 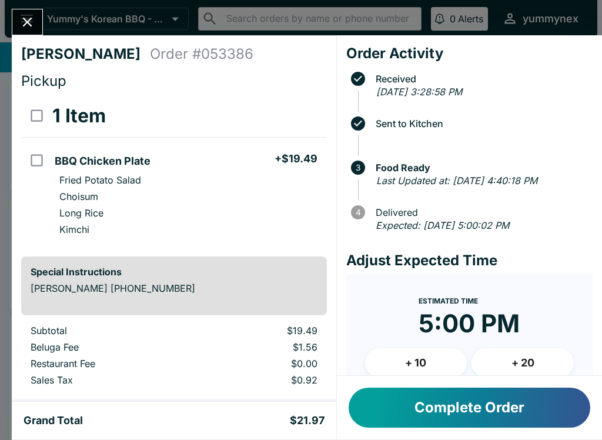 What do you see at coordinates (100, 180) in the screenshot?
I see `p: Fried Potato Salad` at bounding box center [100, 180].